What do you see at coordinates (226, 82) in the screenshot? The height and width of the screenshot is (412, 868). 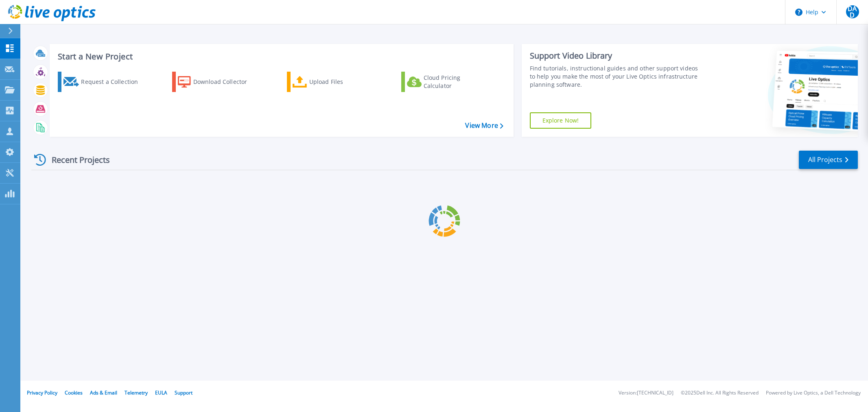 I see `div: Download Collector` at bounding box center [226, 82].